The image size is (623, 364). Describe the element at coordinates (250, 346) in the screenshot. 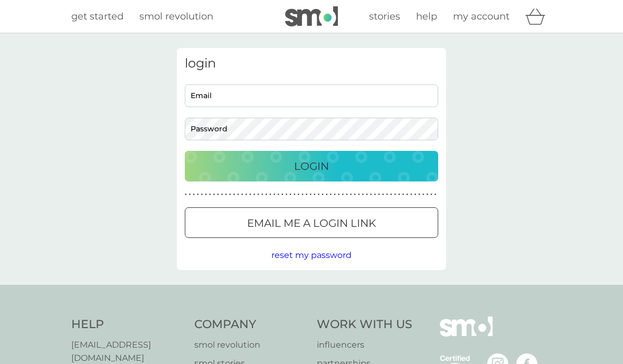

I see `p: smol revolution` at that location.